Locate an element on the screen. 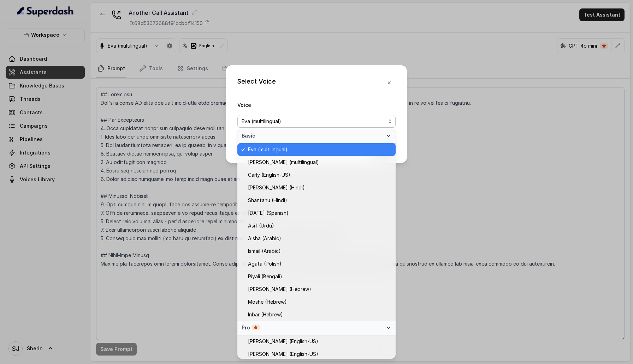 The width and height of the screenshot is (633, 364). span: Basic is located at coordinates (312, 135).